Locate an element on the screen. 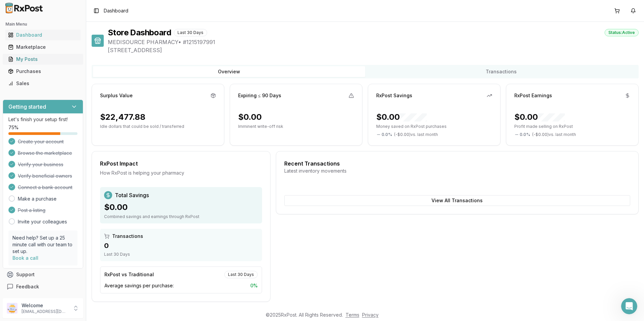 This screenshot has width=644, height=321. a: Sales is located at coordinates (43, 84).